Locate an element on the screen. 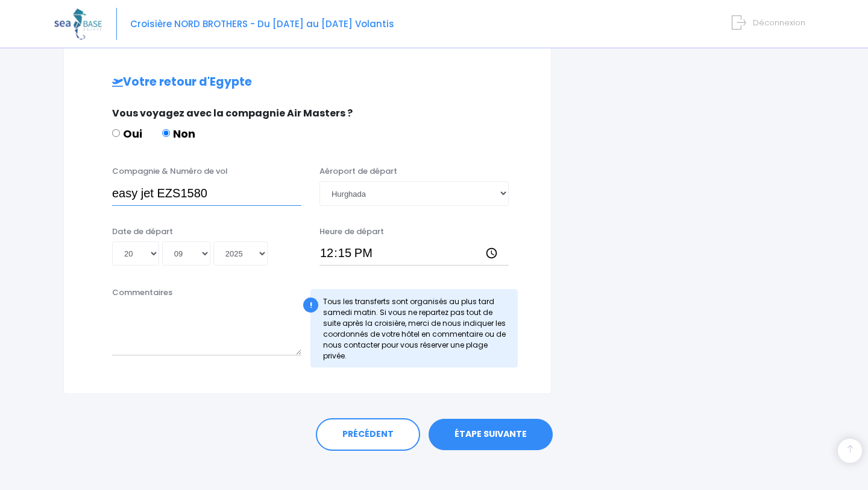 The height and width of the screenshot is (490, 868). input: Oui is located at coordinates (116, 133).